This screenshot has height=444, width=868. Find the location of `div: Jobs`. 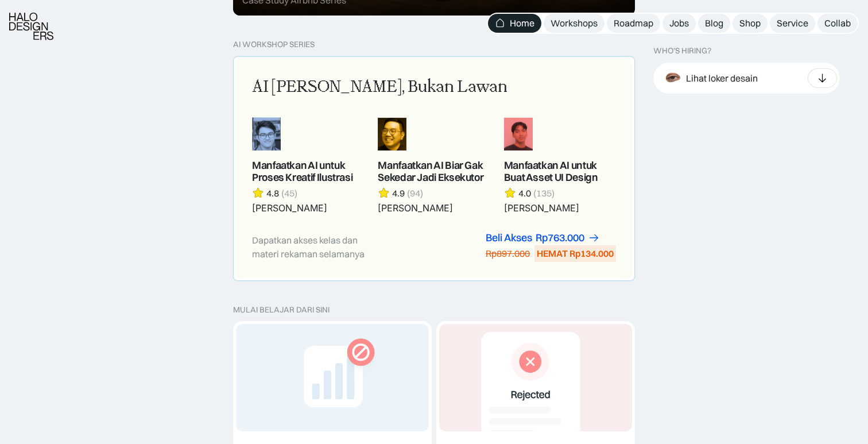

div: Jobs is located at coordinates (679, 23).